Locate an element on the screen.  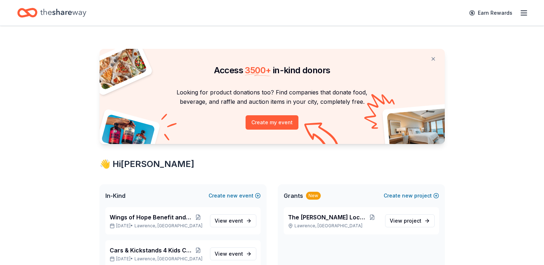
span: In-Kind is located at coordinates (115, 196).